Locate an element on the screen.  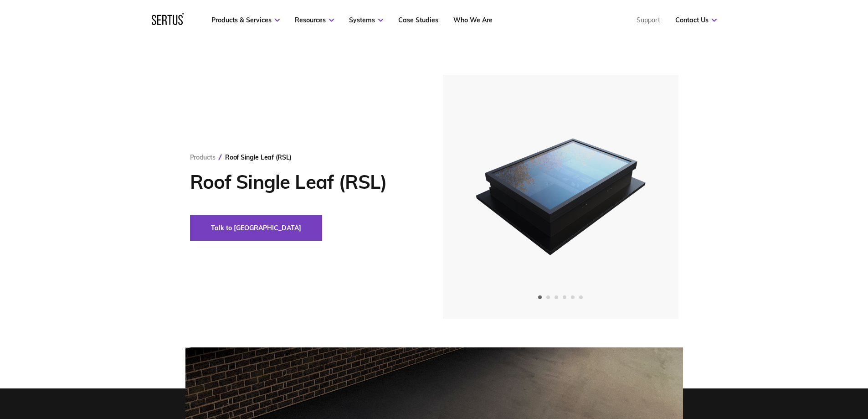
h1: Roof Single Leaf (RSL) is located at coordinates (303, 182).